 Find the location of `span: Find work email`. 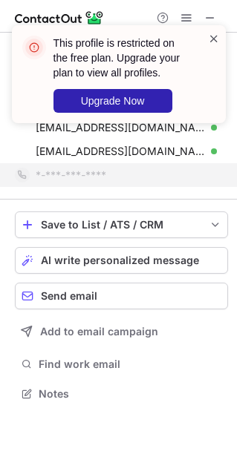

span: Find work email is located at coordinates (130, 364).